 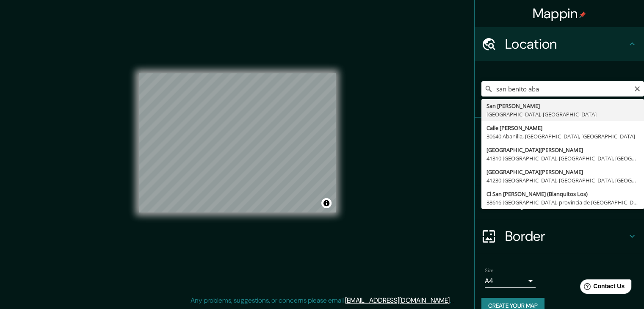 I want to click on h4: Location, so click(x=566, y=44).